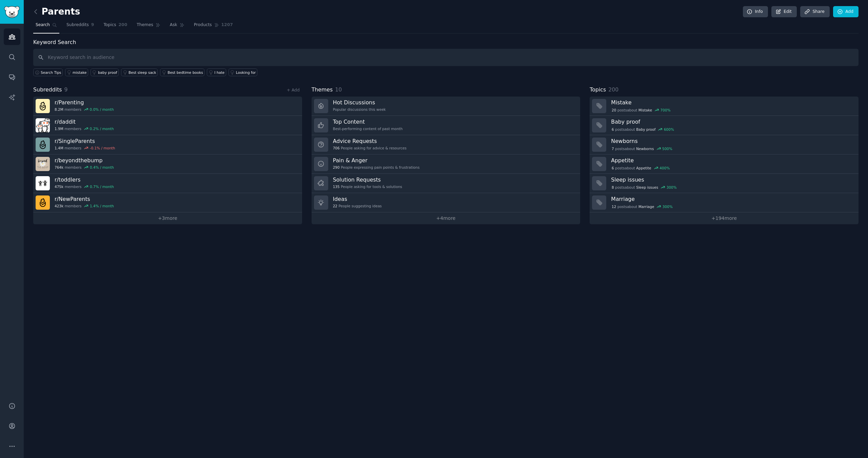 The height and width of the screenshot is (458, 868). Describe the element at coordinates (724, 106) in the screenshot. I see `a: Mistake20postsaboutMistake700%` at that location.